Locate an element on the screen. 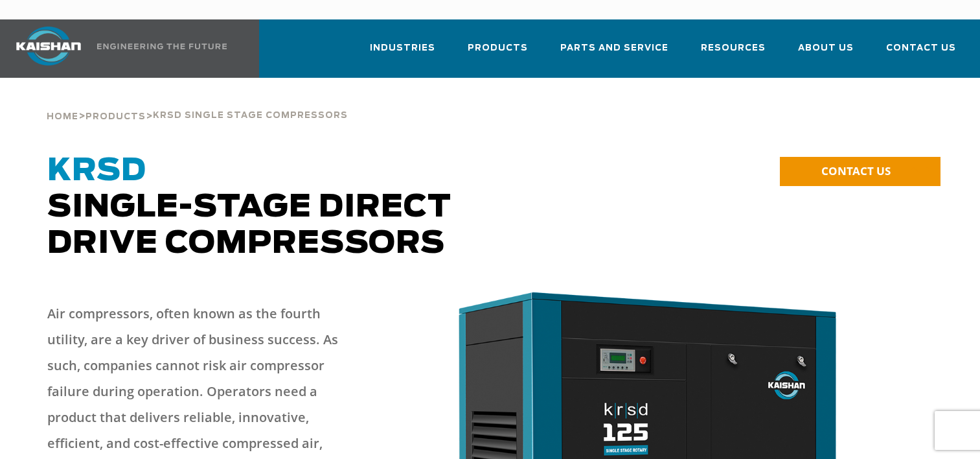 The image size is (980, 459). a: CONTACT US is located at coordinates (860, 171).